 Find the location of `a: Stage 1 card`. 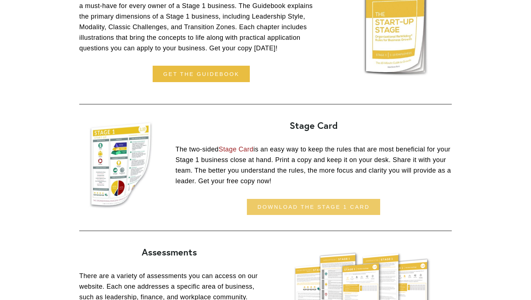

a: Stage 1 card is located at coordinates (121, 164).